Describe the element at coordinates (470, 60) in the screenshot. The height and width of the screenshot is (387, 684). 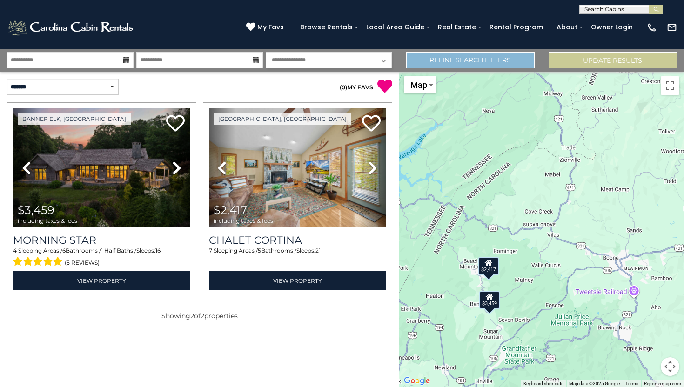
I see `a: Refine Search Filters` at that location.